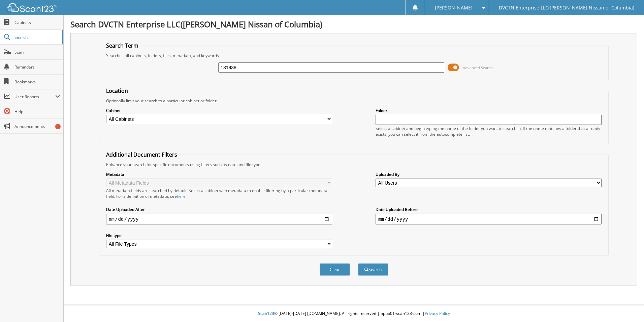  Describe the element at coordinates (141, 155) in the screenshot. I see `legend: Additional Document Filters` at that location.